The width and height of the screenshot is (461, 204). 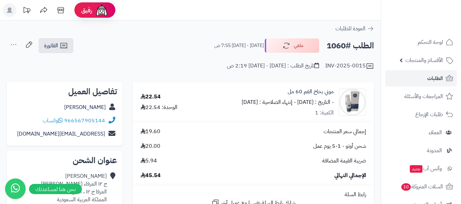 What do you see at coordinates (350, 176) in the screenshot?
I see `span: الإجمالي النهائي` at bounding box center [350, 176].